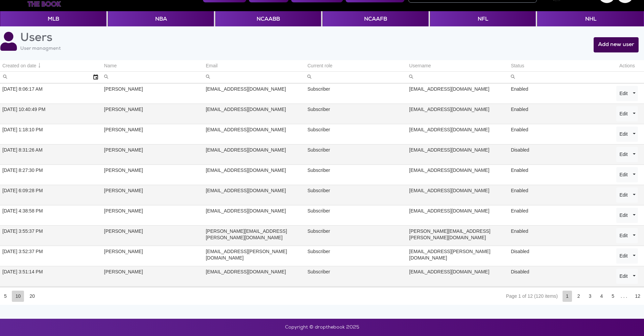  What do you see at coordinates (5, 296) in the screenshot?
I see `div: Display 5 items on page` at bounding box center [5, 296].